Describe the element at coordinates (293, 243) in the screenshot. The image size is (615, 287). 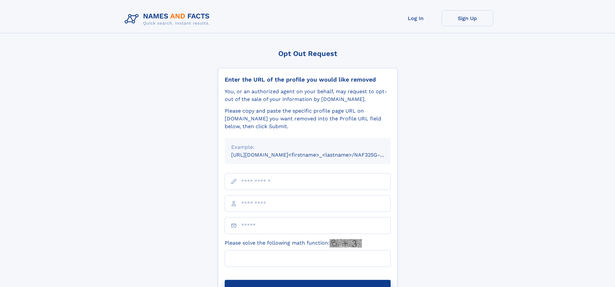
I see `label: Please solve the following math function:` at that location.